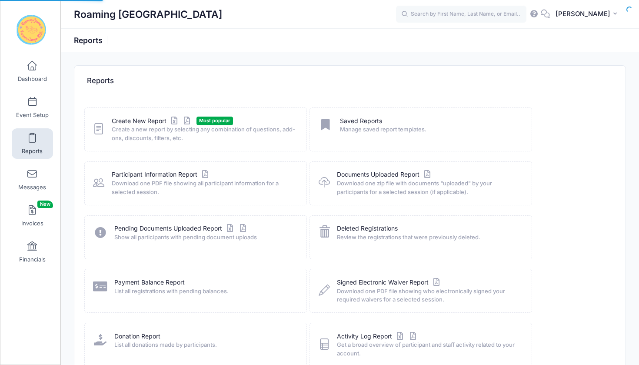 This screenshot has height=365, width=639. Describe the element at coordinates (429, 187) in the screenshot. I see `span: Download one zip file with documents "uploaded" by your participants for a selected session (if a...` at that location.